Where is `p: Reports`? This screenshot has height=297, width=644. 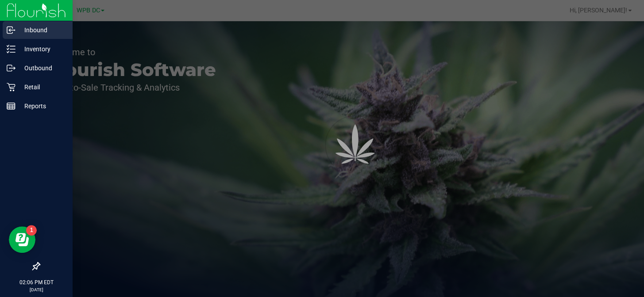
p: Reports is located at coordinates (42, 106).